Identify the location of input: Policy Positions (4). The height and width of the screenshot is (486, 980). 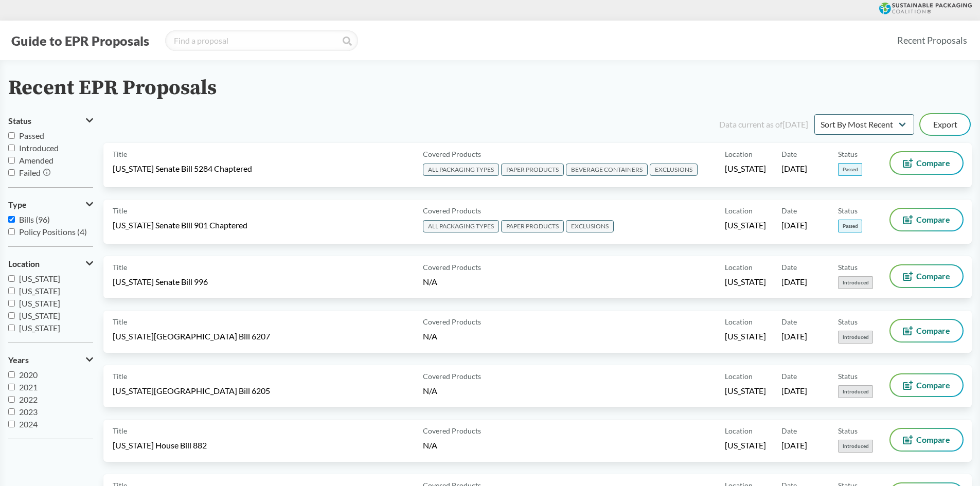
(12, 231).